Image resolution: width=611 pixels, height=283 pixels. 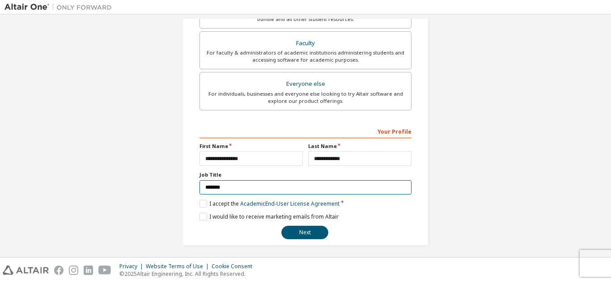 What do you see at coordinates (305, 233) in the screenshot?
I see `button: Next` at bounding box center [305, 233].